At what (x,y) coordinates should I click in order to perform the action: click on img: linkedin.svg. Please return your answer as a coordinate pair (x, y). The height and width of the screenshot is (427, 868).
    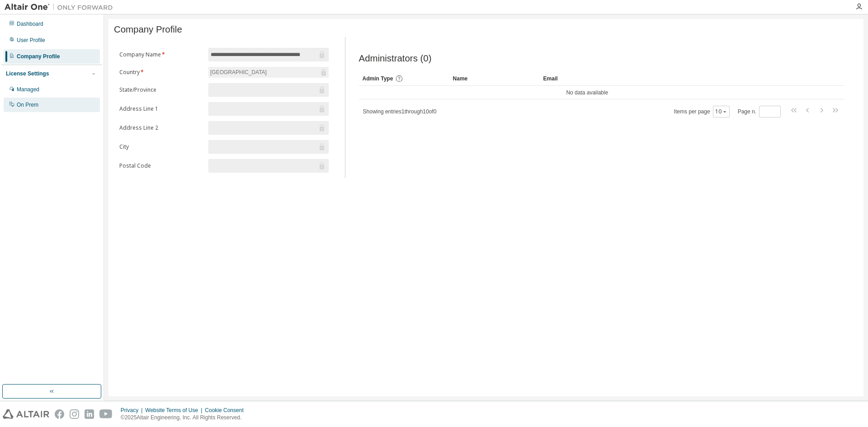
    Looking at the image, I should click on (89, 414).